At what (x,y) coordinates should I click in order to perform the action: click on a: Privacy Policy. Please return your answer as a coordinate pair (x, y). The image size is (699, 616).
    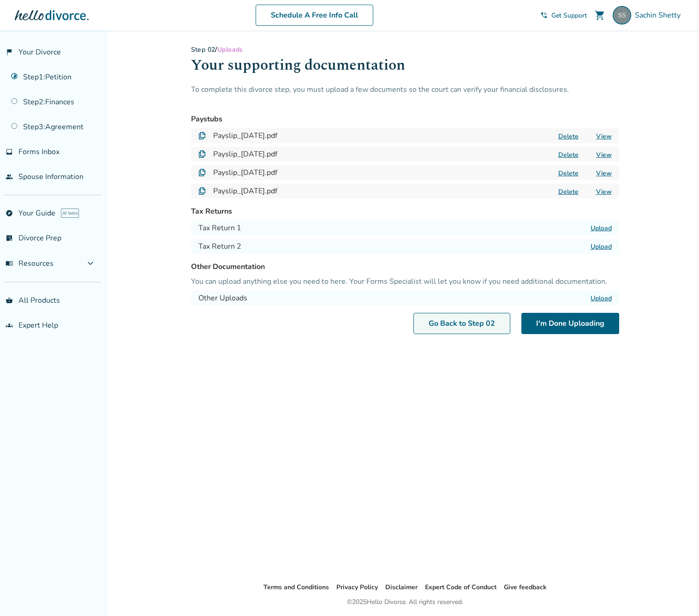
    Looking at the image, I should click on (357, 587).